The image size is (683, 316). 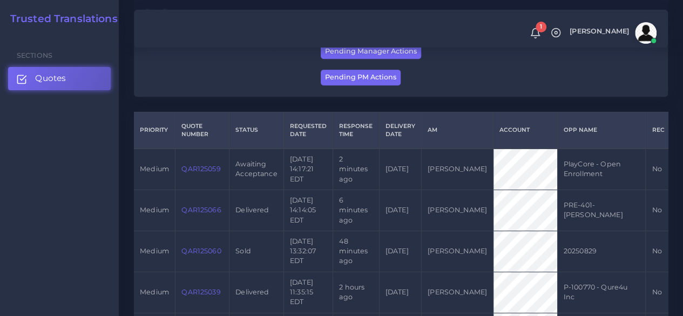 What do you see at coordinates (457, 130) in the screenshot?
I see `th: AM` at bounding box center [457, 130].